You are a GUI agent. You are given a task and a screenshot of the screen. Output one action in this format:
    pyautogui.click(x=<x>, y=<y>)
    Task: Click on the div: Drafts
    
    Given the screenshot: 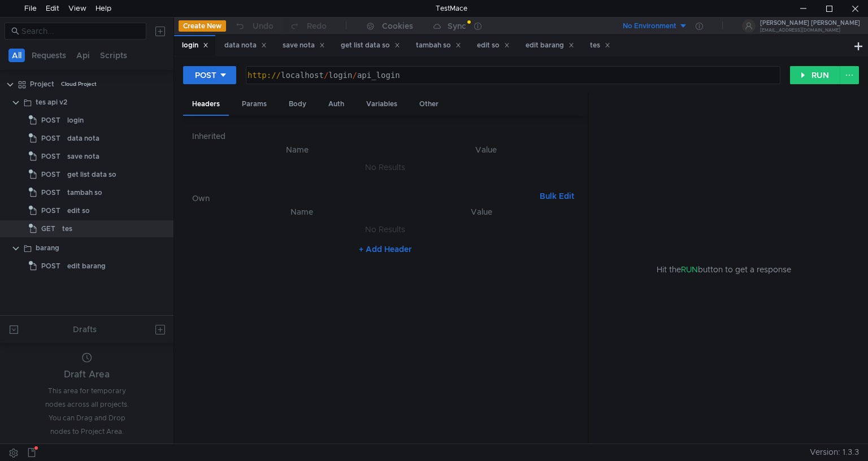 What is the action you would take?
    pyautogui.click(x=85, y=330)
    